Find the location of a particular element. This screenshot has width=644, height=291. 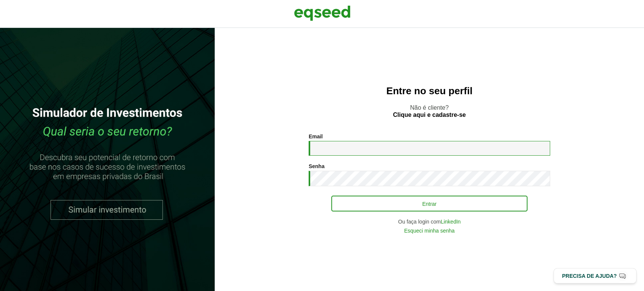

a: LinkedIn is located at coordinates (450, 222).